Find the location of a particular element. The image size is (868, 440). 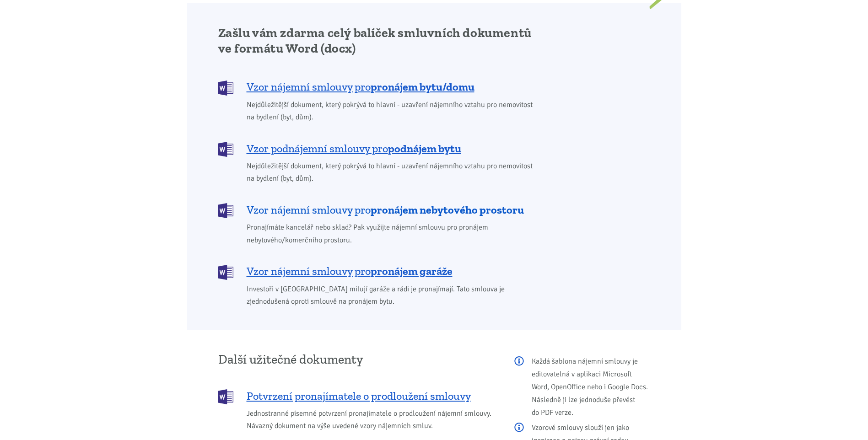

p: Každá šablona nájemní smlouvy je editovatelná v aplikaci Microsoft Word, OpenOffice nebo i Google... is located at coordinates (582, 387).